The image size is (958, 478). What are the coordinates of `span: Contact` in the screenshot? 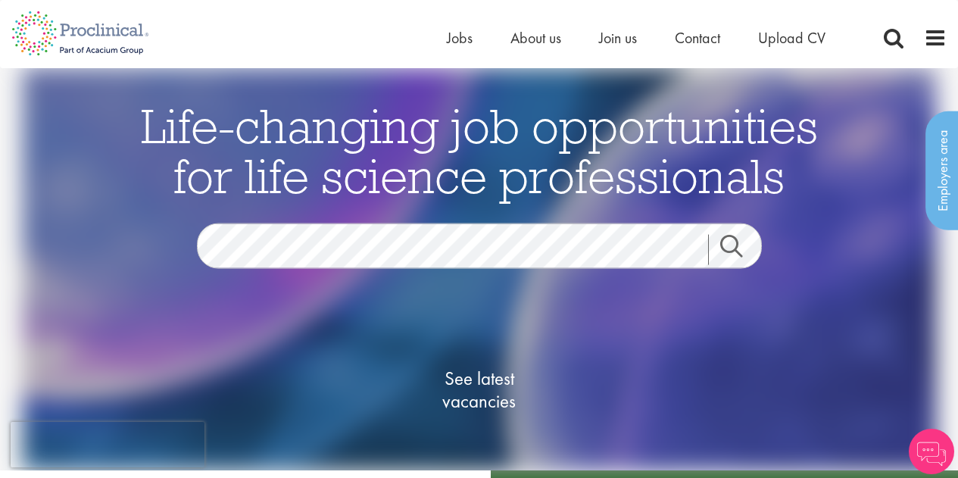 It's located at (698, 38).